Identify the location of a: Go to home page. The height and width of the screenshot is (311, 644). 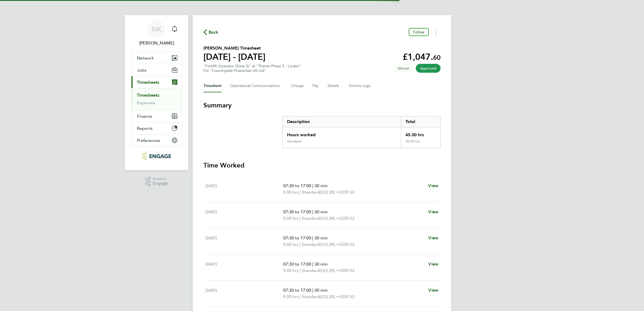
(156, 156).